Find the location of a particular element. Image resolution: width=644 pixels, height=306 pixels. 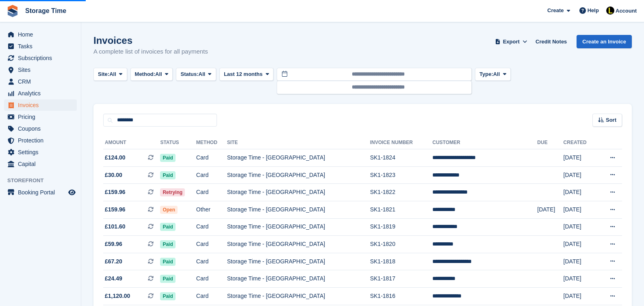

td: SK1-1821 is located at coordinates (402, 210).